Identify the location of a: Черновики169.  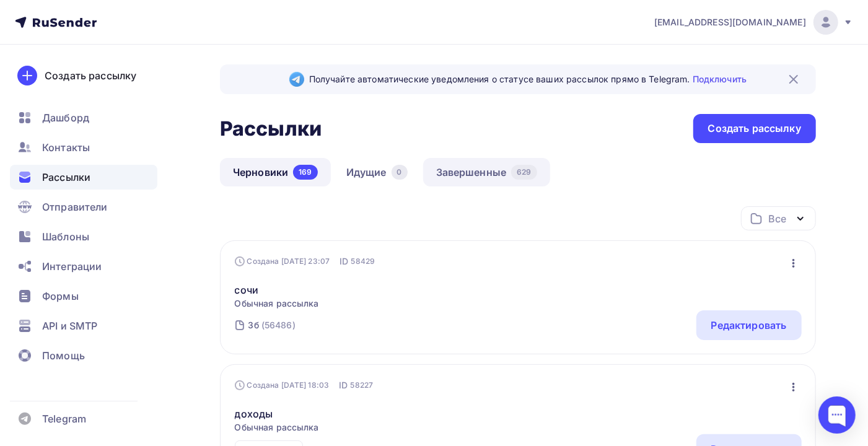
(275, 172).